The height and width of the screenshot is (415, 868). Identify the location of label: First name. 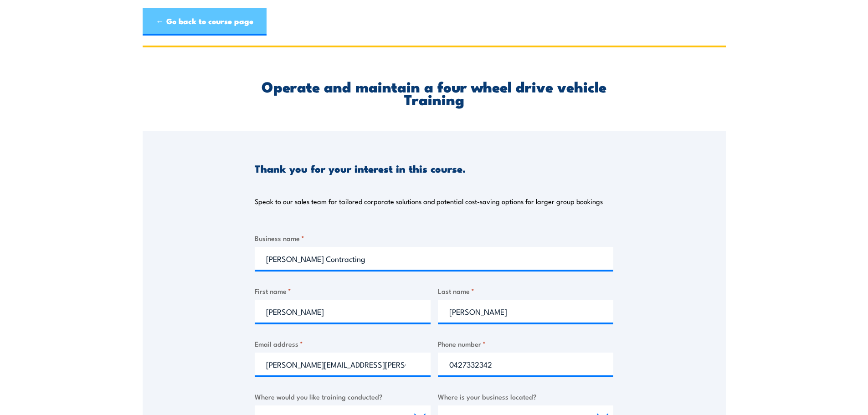
(342, 291).